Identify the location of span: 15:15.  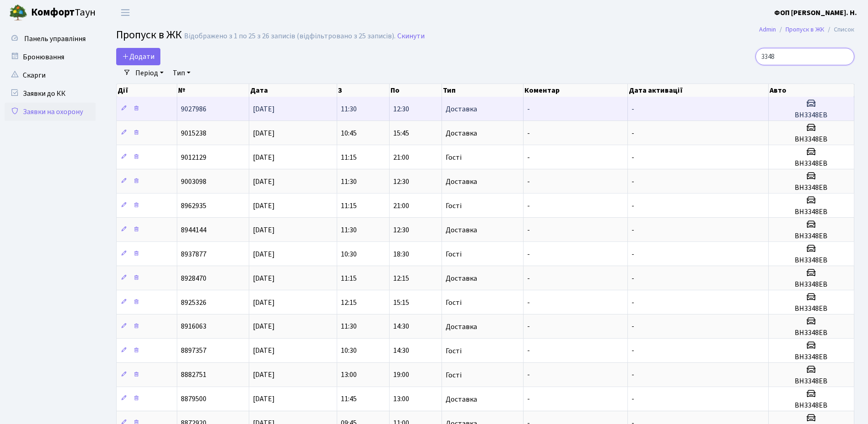
(401, 303).